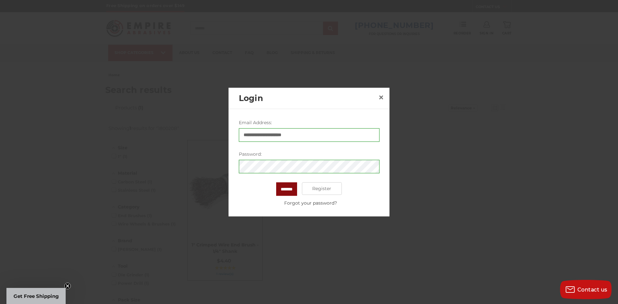 The width and height of the screenshot is (618, 304). I want to click on a: Register, so click(322, 189).